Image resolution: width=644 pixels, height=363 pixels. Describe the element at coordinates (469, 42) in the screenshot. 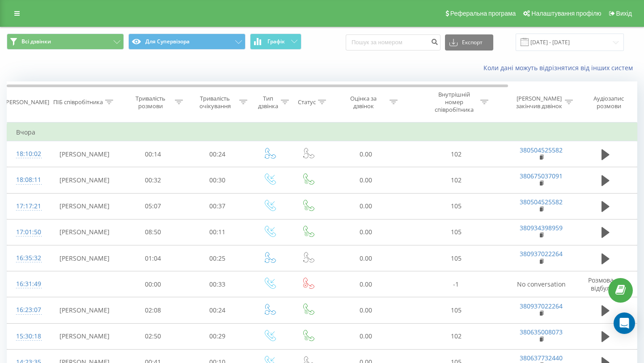

I see `button: Експорт` at that location.